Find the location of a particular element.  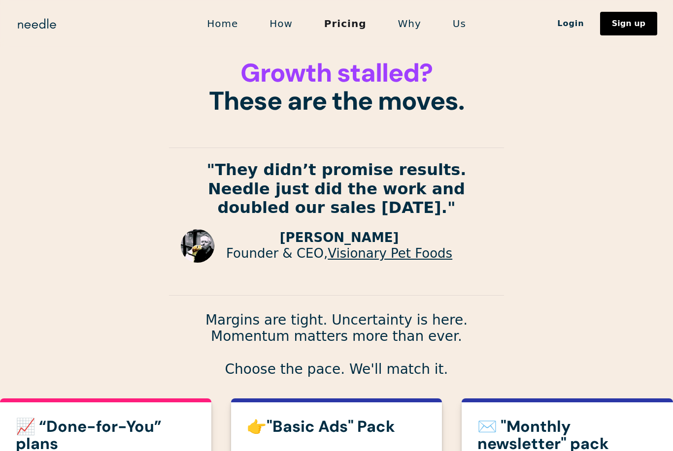

div: Sign up is located at coordinates (628, 24).